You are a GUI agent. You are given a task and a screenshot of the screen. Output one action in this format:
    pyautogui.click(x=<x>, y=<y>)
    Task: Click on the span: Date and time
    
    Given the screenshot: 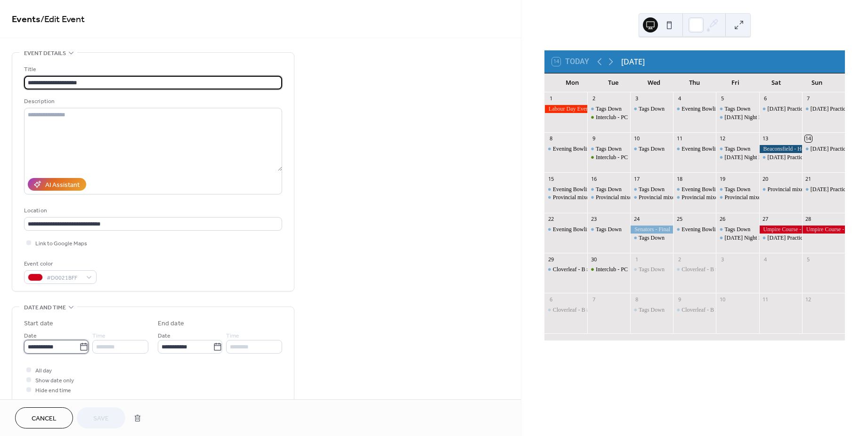 What is the action you would take?
    pyautogui.click(x=45, y=307)
    